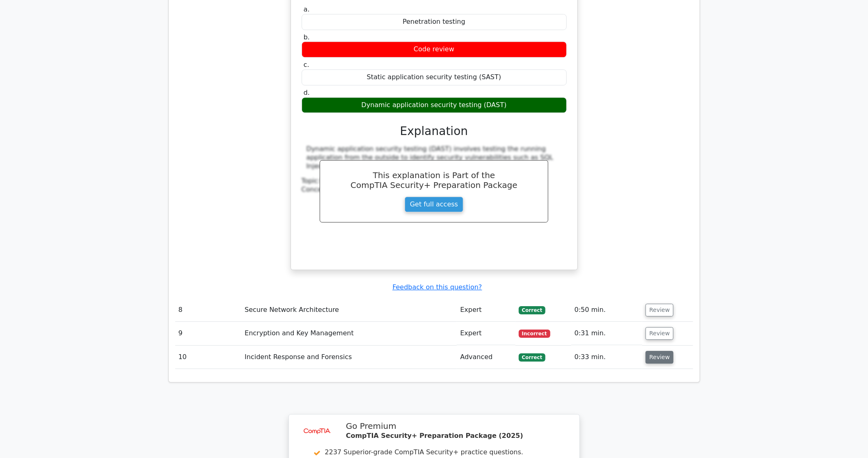 The width and height of the screenshot is (868, 458). Describe the element at coordinates (607, 310) in the screenshot. I see `td: 0:50 min.` at that location.